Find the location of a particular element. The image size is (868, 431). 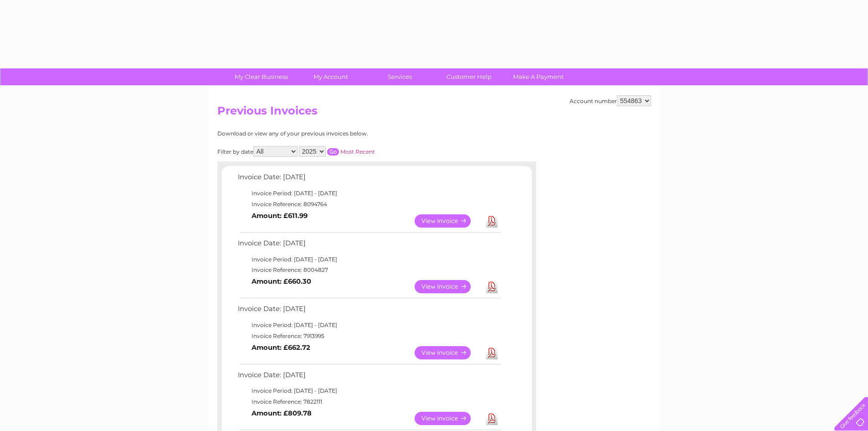

b: Amount: £660.30 is located at coordinates (281, 282).